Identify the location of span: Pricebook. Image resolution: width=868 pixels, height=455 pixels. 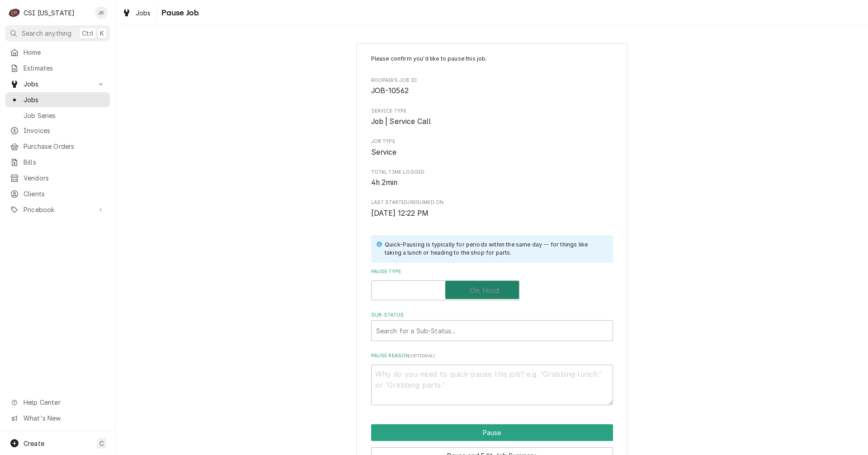
(57, 209).